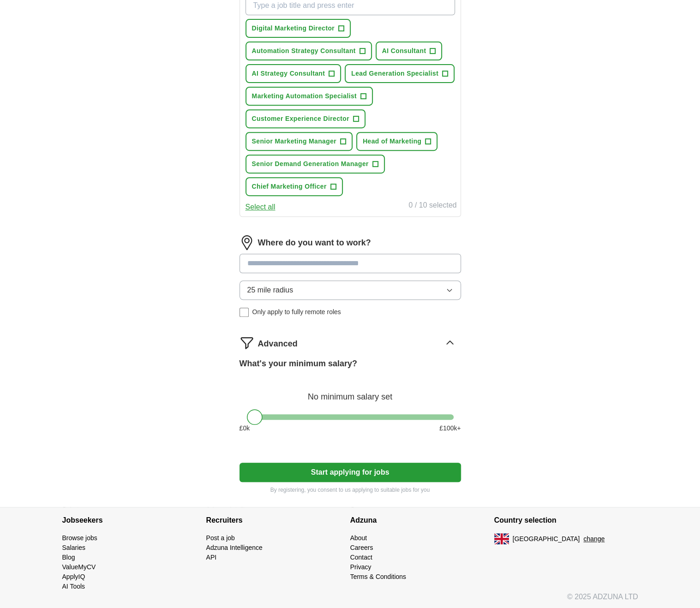  What do you see at coordinates (289, 73) in the screenshot?
I see `span: AI Strategy Consultant` at bounding box center [289, 73].